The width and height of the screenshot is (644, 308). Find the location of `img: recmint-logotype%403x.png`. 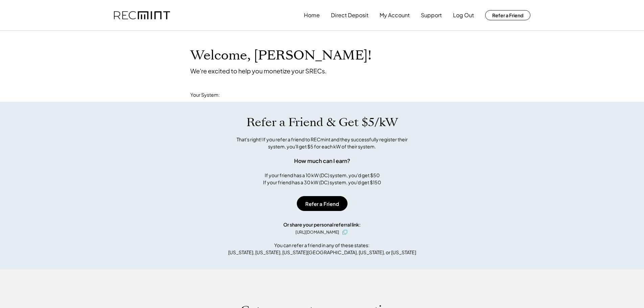

img: recmint-logotype%403x.png is located at coordinates (142, 15).